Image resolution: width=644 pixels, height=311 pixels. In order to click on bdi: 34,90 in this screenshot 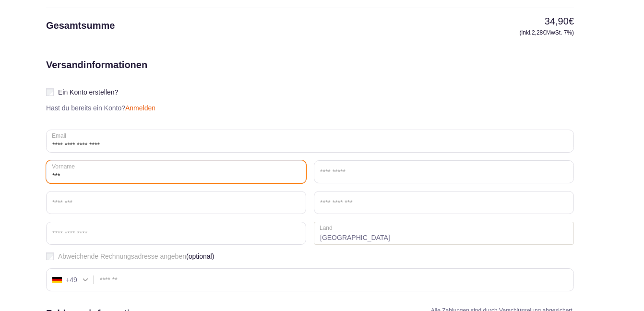, I will do `click(559, 21)`.